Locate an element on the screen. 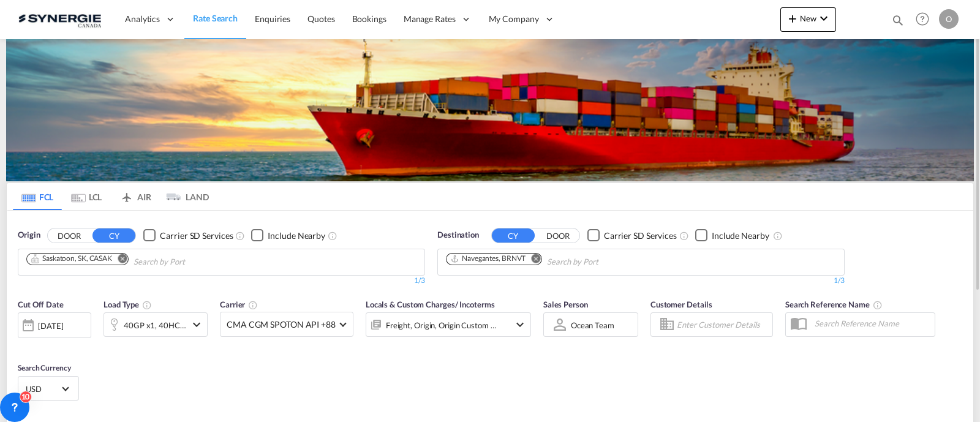 The height and width of the screenshot is (422, 980). span: Carrier is located at coordinates (239, 304).